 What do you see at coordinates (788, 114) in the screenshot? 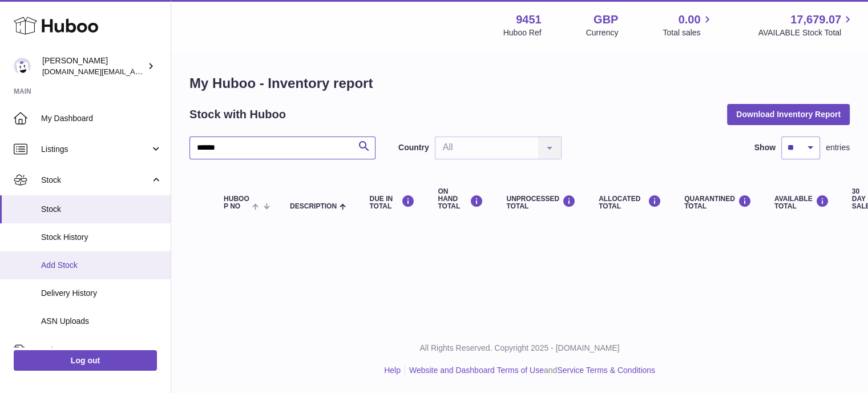
I see `button: Download Inventory Report` at bounding box center [788, 114].